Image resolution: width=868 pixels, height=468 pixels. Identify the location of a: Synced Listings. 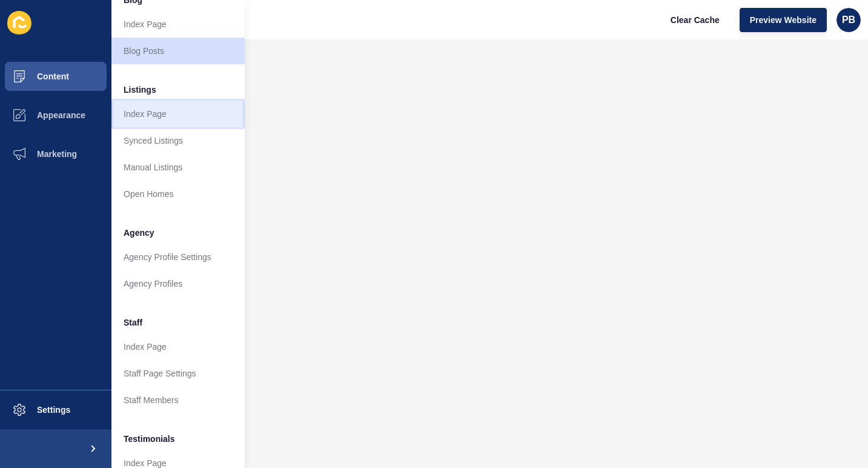
(178, 140).